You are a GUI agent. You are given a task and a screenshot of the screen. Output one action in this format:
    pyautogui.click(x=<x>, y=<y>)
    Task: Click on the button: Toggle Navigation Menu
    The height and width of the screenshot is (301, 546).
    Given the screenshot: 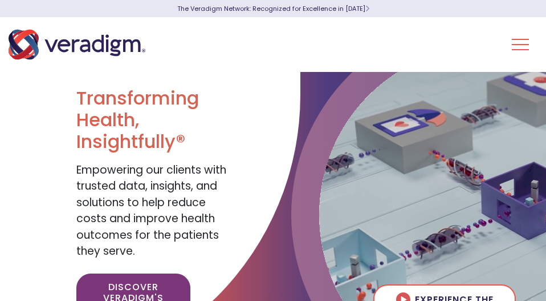 What is the action you would take?
    pyautogui.click(x=521, y=44)
    